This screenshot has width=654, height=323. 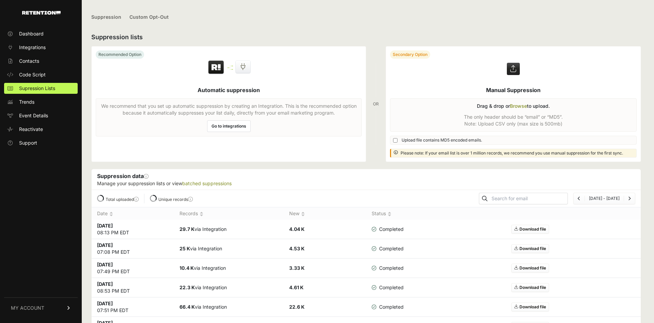 What do you see at coordinates (229, 213) in the screenshot?
I see `th: Records` at bounding box center [229, 213].